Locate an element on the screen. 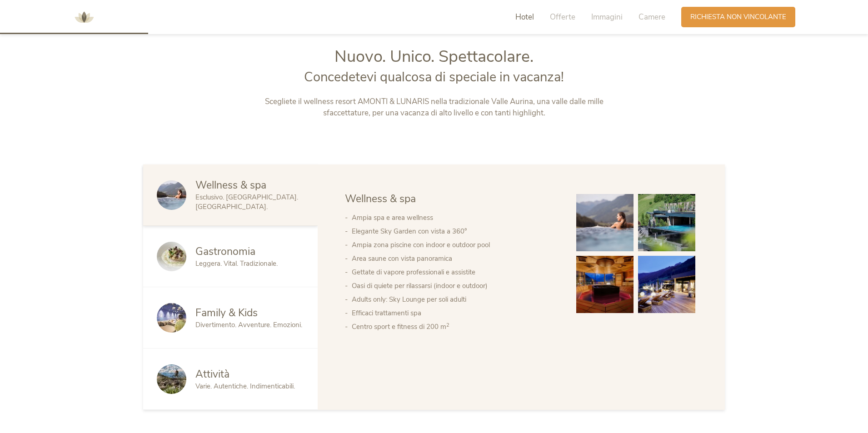 The width and height of the screenshot is (868, 433). span: Varie. Autentiche. Indimenticabili. is located at coordinates (245, 386).